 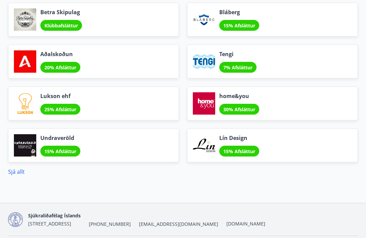 I want to click on span: 30% Afsláttur, so click(x=239, y=110).